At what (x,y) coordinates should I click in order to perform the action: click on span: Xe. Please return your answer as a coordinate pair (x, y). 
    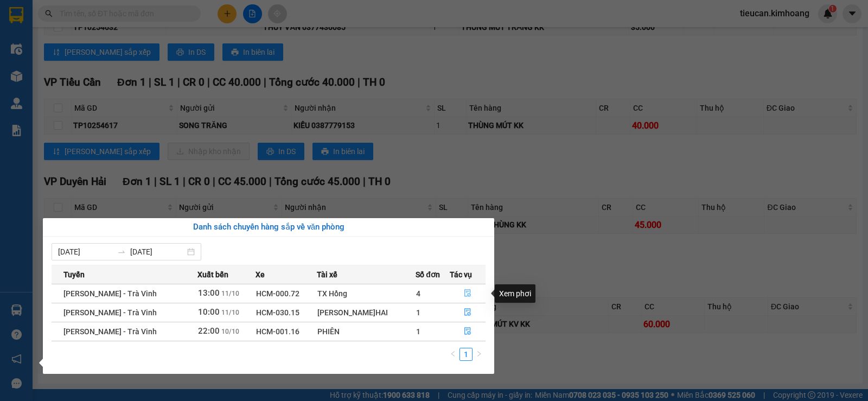
    Looking at the image, I should click on (260, 275).